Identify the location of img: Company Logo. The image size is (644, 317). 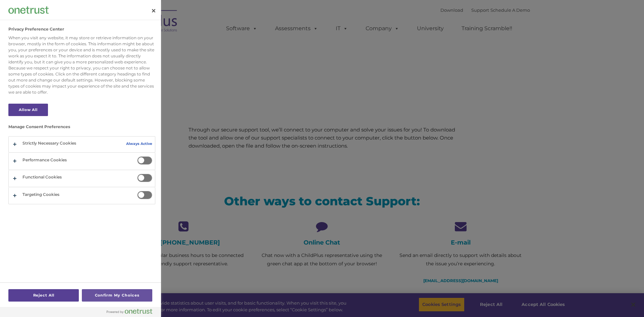
(28, 10).